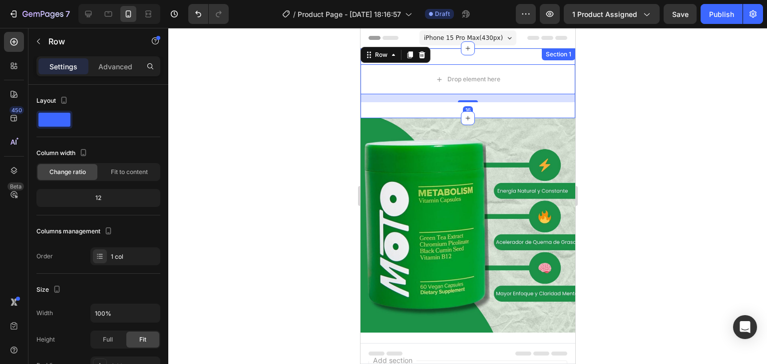  I want to click on div: Size, so click(49, 290).